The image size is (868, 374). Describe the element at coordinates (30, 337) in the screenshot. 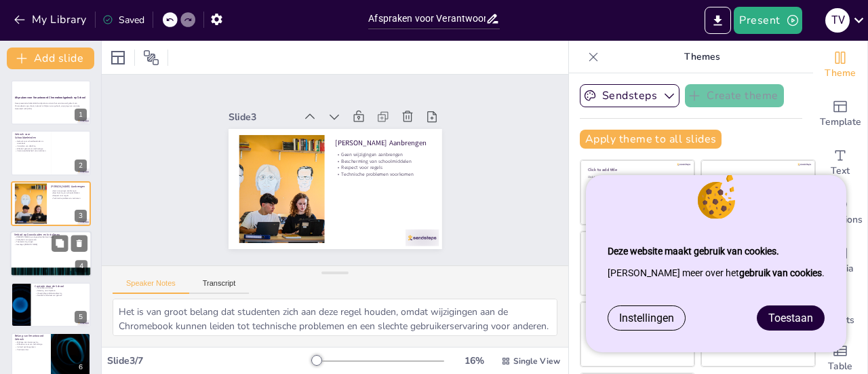

I see `p: Belang van Verantwoord Gebruik` at that location.